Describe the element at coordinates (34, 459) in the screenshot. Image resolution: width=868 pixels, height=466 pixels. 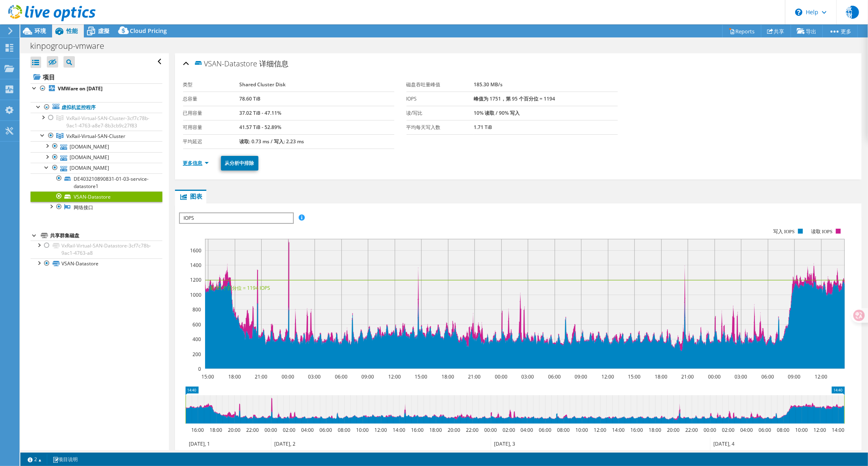
I see `a: 2` at that location.